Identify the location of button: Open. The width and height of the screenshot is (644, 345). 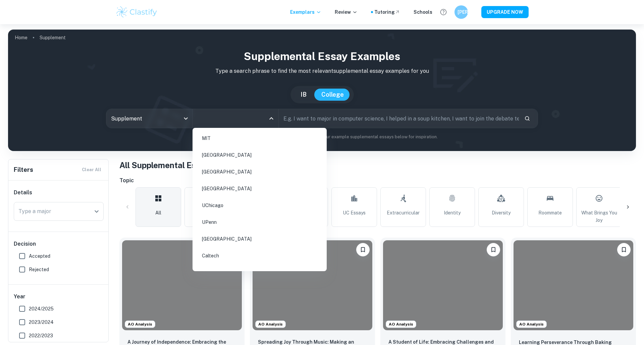
(97, 211).